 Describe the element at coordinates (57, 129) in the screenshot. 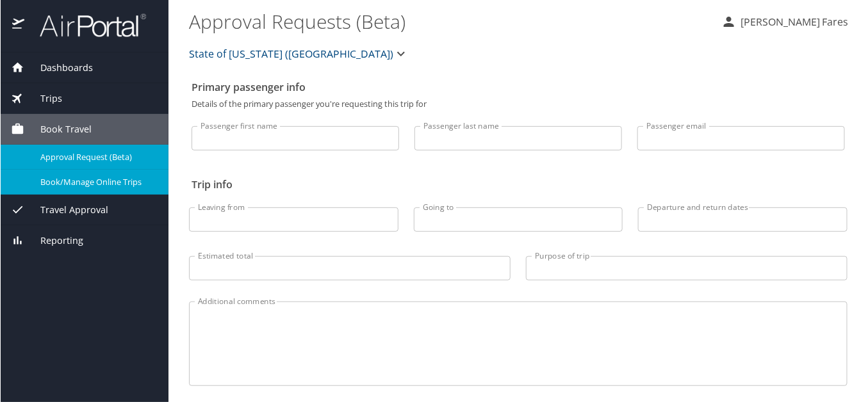

I see `span: Book Travel` at that location.